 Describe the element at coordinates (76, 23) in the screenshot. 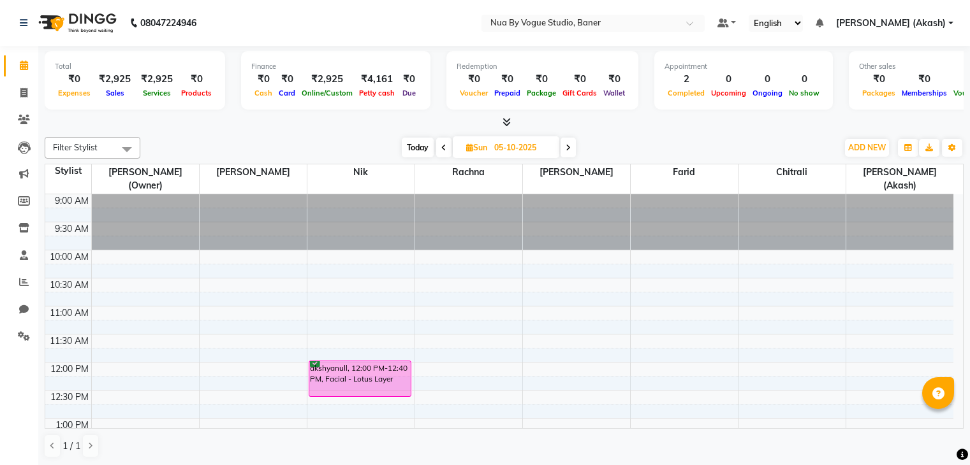

I see `img: logo` at that location.